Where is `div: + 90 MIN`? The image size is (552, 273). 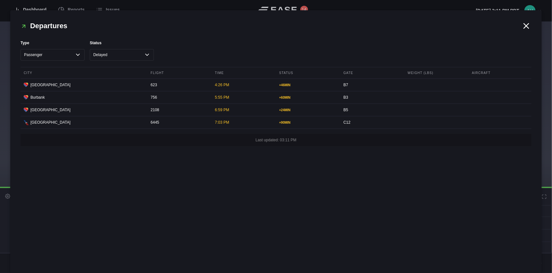
div: + 90 MIN is located at coordinates (307, 122).